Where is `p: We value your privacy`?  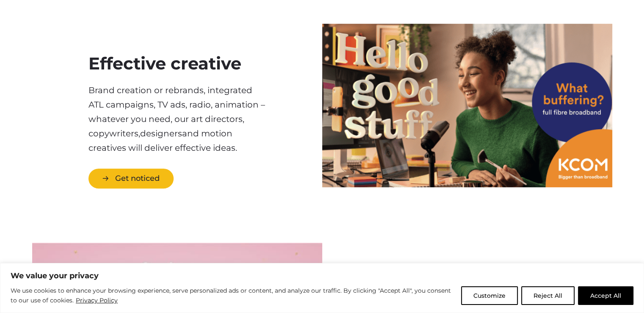
p: We value your privacy is located at coordinates (322, 276).